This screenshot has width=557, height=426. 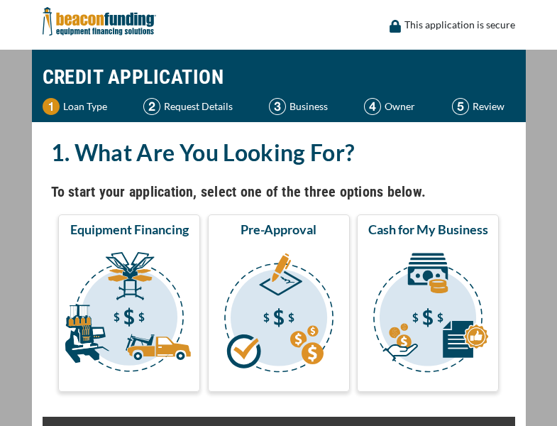 I want to click on h2: 1. What Are You Looking For?, so click(x=279, y=153).